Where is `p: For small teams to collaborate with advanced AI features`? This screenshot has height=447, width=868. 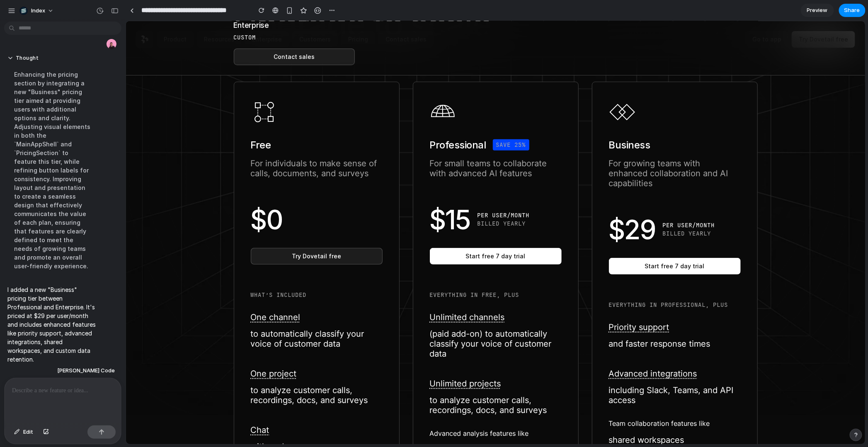
p: For small teams to collaborate with advanced AI features is located at coordinates (370, 147).